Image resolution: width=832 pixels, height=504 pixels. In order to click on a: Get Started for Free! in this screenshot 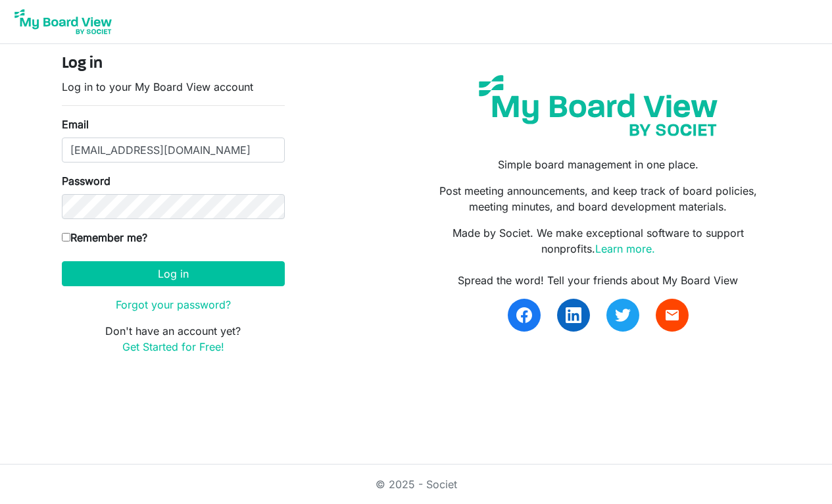, I will do `click(173, 347)`.